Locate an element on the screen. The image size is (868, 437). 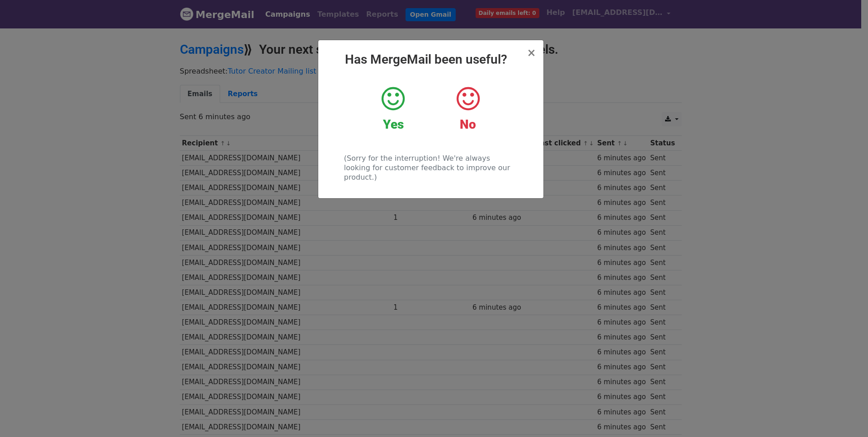
strong: Yes is located at coordinates (393, 124).